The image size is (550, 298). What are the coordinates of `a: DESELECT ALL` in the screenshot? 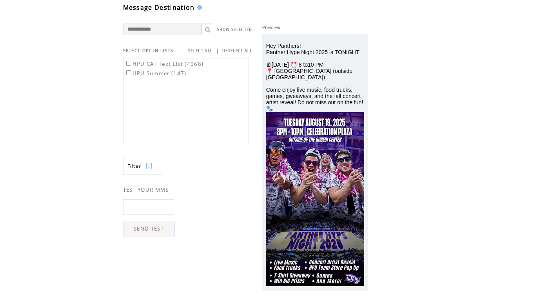 It's located at (237, 51).